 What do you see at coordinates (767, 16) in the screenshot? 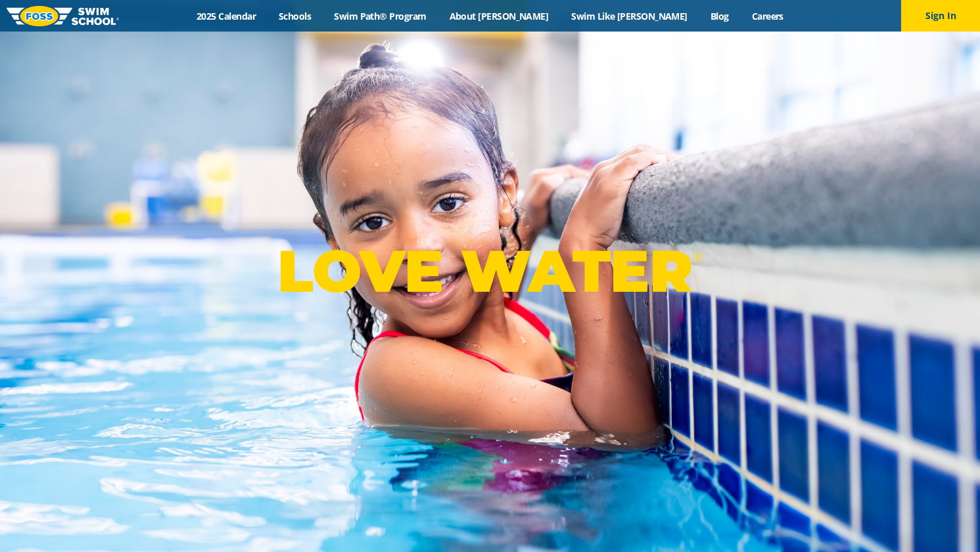
I see `a: Careers` at bounding box center [767, 16].